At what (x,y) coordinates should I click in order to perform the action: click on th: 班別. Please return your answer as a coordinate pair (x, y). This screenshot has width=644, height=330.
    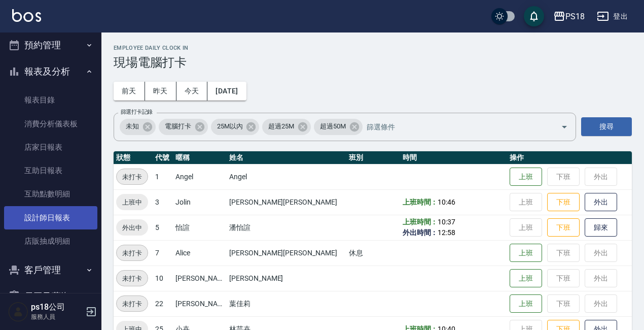
    Looking at the image, I should click on (374, 158).